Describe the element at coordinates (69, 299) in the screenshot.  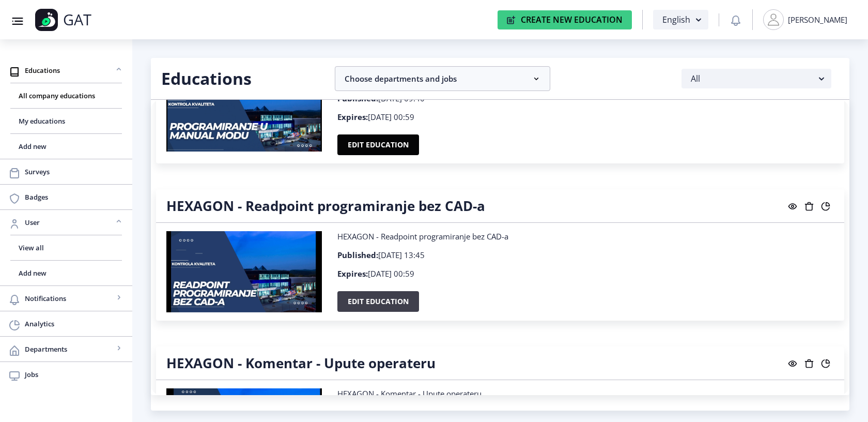
I see `span: Notifications` at that location.